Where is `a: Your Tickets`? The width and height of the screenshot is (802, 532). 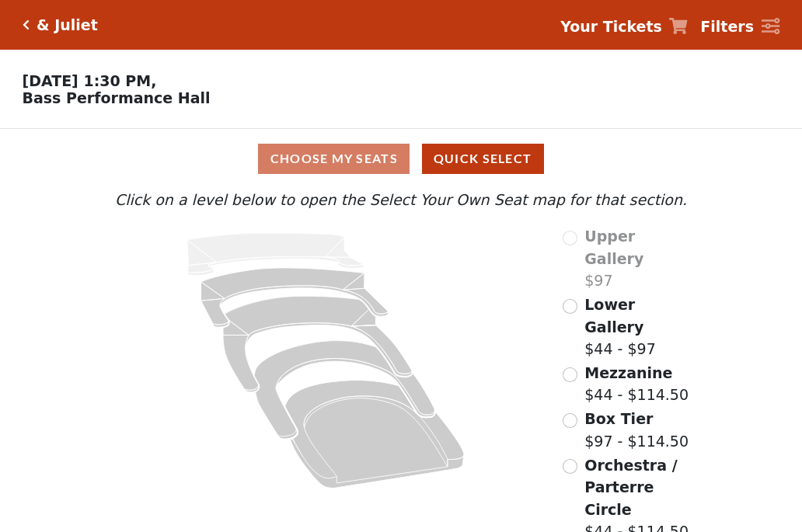 a: Your Tickets is located at coordinates (624, 27).